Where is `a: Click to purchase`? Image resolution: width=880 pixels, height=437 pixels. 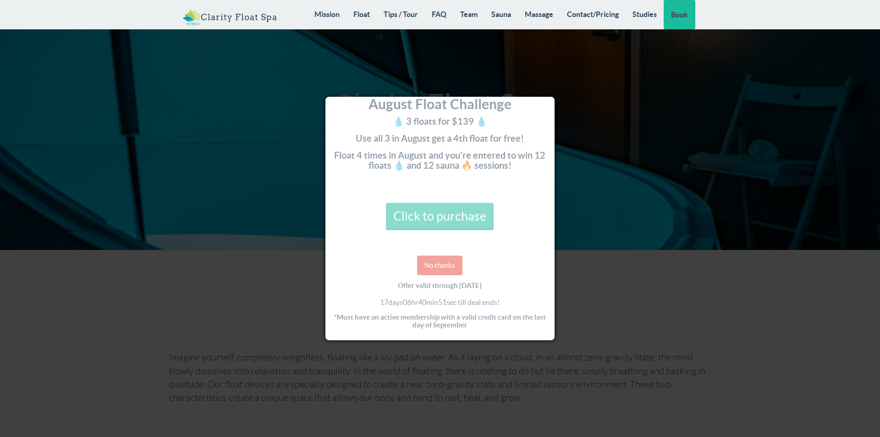 a: Click to purchase is located at coordinates (440, 221).